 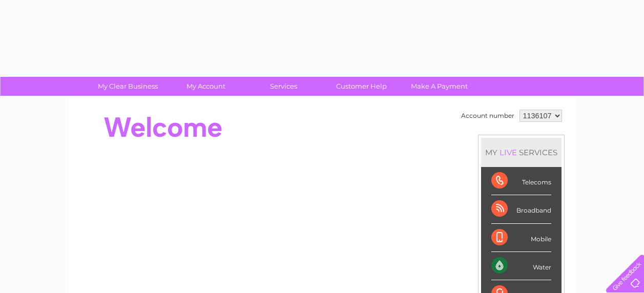 What do you see at coordinates (521, 181) in the screenshot?
I see `div: Telecoms` at bounding box center [521, 181].